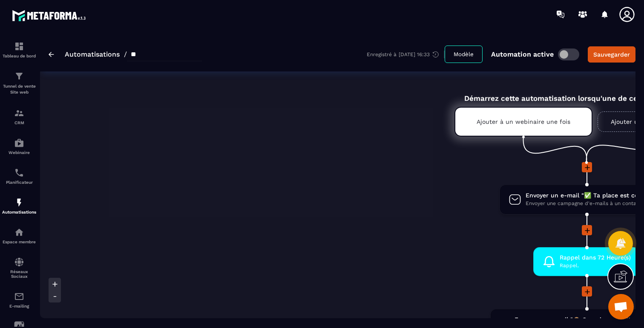 The height and width of the screenshot is (328, 644). I want to click on img: logo, so click(50, 15).